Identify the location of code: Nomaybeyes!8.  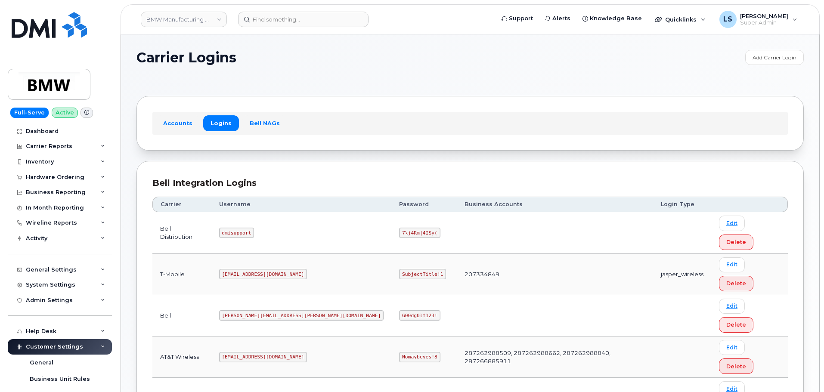
(419, 357).